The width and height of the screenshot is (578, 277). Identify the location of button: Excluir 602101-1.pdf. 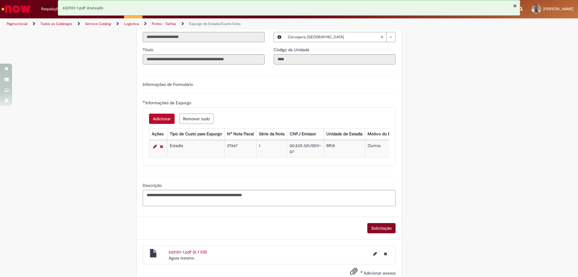
(385, 254).